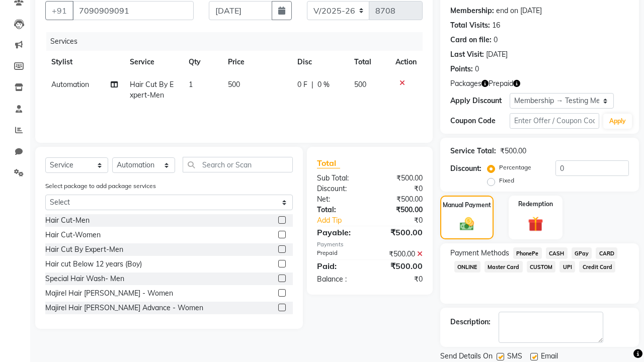 The image size is (644, 362). I want to click on div: Services, so click(238, 41).